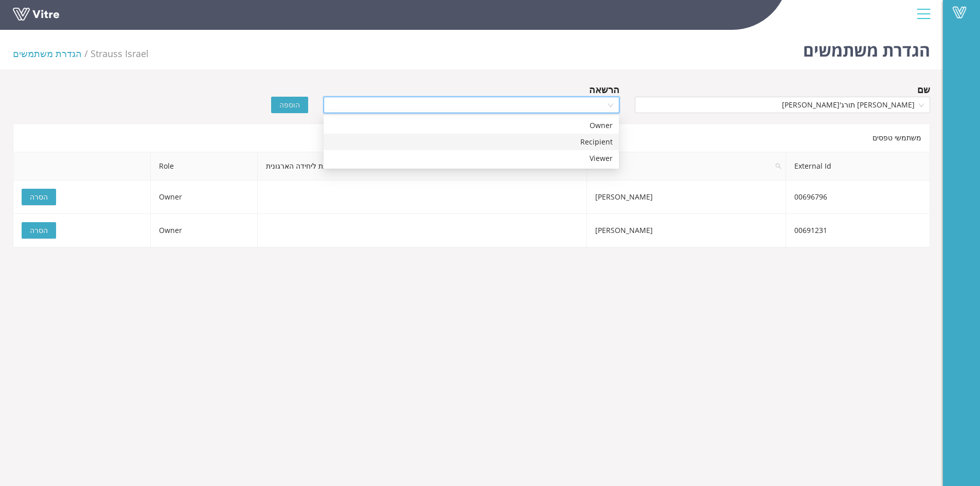 This screenshot has width=980, height=486. Describe the element at coordinates (867, 47) in the screenshot. I see `h1: הגדרת משתמשים` at that location.